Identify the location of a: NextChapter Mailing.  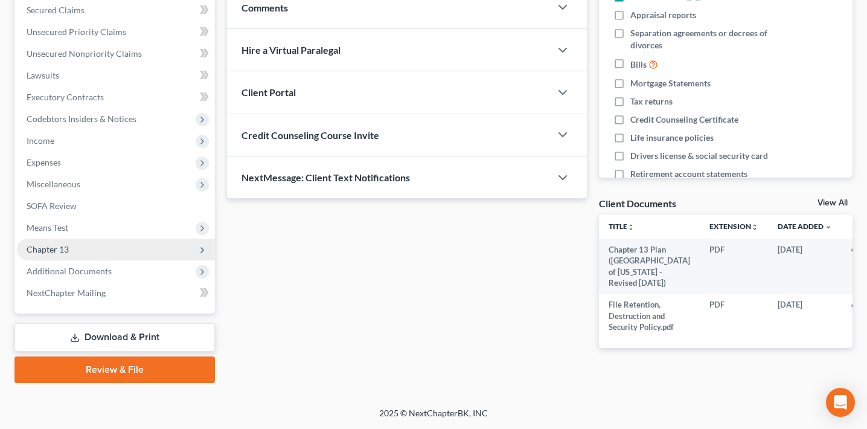
(116, 293).